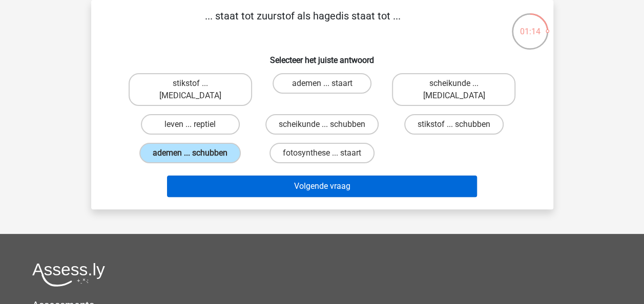  What do you see at coordinates (321, 124) in the screenshot?
I see `label: scheikunde ... schubben` at bounding box center [321, 124].